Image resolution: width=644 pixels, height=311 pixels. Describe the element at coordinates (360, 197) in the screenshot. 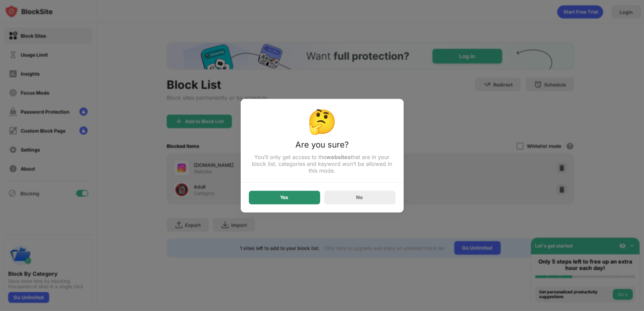

I see `div: No` at that location.